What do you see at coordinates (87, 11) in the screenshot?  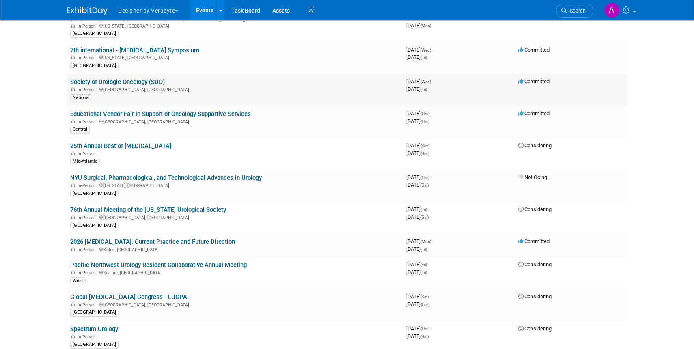 I see `img: ExhibitDay` at bounding box center [87, 11].